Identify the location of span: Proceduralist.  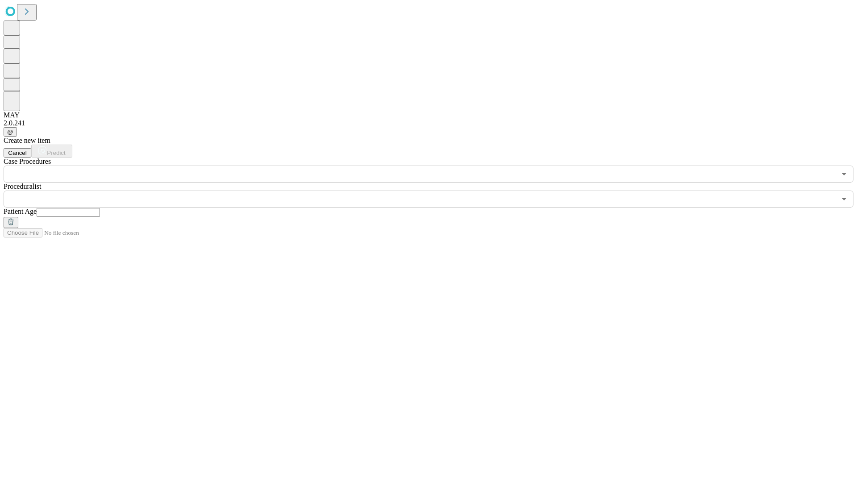
(22, 186).